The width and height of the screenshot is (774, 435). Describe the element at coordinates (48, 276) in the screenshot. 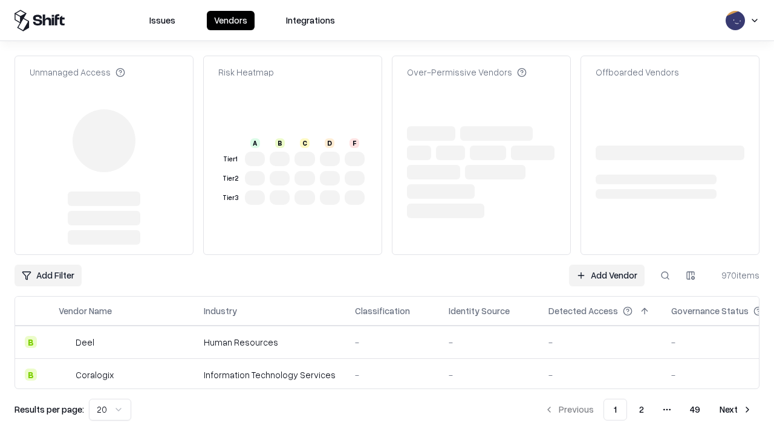

I see `button: Add Filter` at that location.